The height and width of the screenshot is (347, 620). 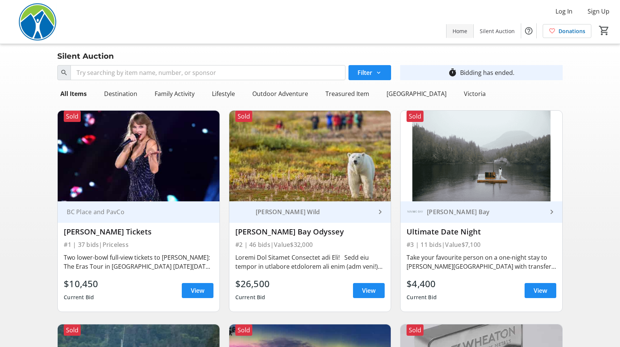 What do you see at coordinates (252, 284) in the screenshot?
I see `div: $26,500` at bounding box center [252, 284].